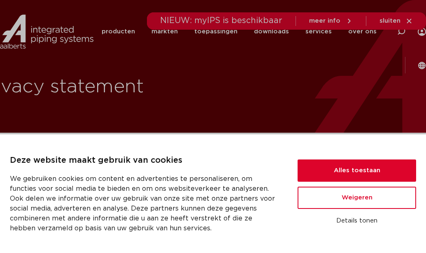  Describe the element at coordinates (271, 31) in the screenshot. I see `a: downloads` at that location.